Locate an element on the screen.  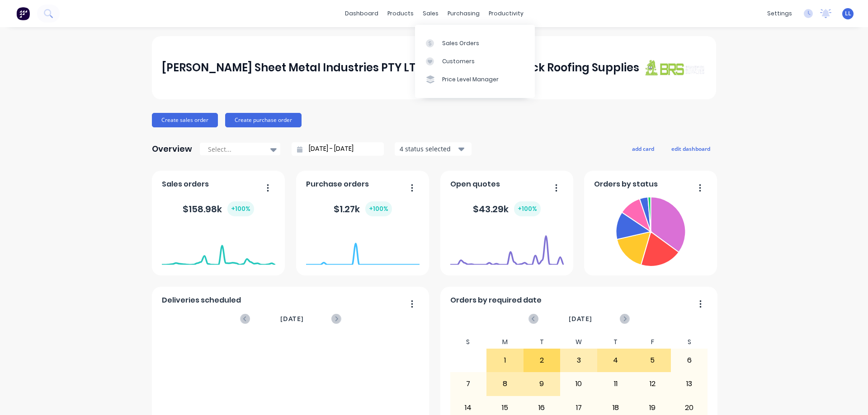
div: M is located at coordinates (505, 342).